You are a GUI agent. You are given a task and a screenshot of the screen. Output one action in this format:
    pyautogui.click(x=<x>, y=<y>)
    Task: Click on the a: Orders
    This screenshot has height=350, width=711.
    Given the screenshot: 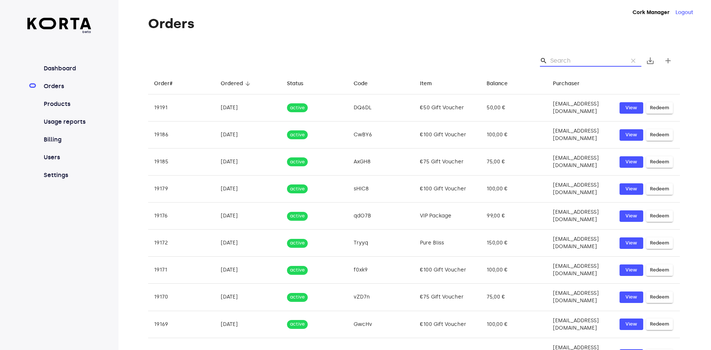 What is the action you would take?
    pyautogui.click(x=67, y=86)
    